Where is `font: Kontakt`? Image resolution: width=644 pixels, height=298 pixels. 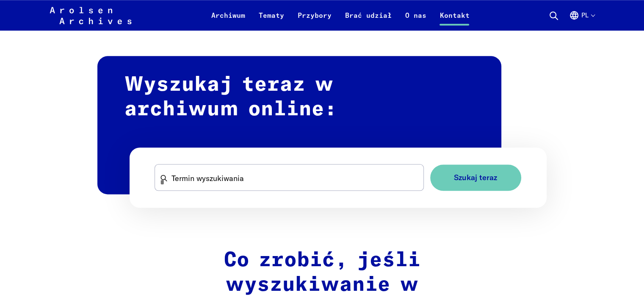
font: Kontakt is located at coordinates (455, 15).